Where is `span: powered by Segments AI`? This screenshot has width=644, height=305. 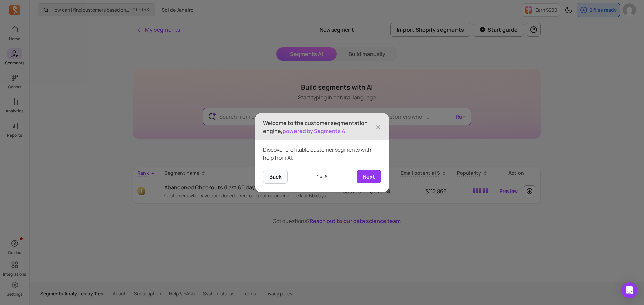 span: powered by Segments AI is located at coordinates (314, 131).